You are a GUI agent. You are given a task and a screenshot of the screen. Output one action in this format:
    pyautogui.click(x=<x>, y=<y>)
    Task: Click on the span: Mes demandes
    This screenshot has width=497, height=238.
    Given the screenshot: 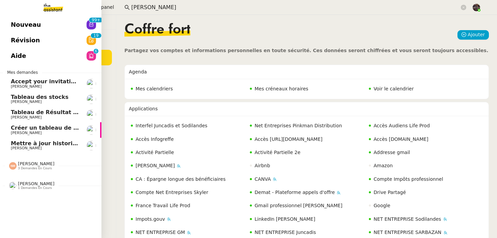 What is the action you would take?
    pyautogui.click(x=22, y=72)
    